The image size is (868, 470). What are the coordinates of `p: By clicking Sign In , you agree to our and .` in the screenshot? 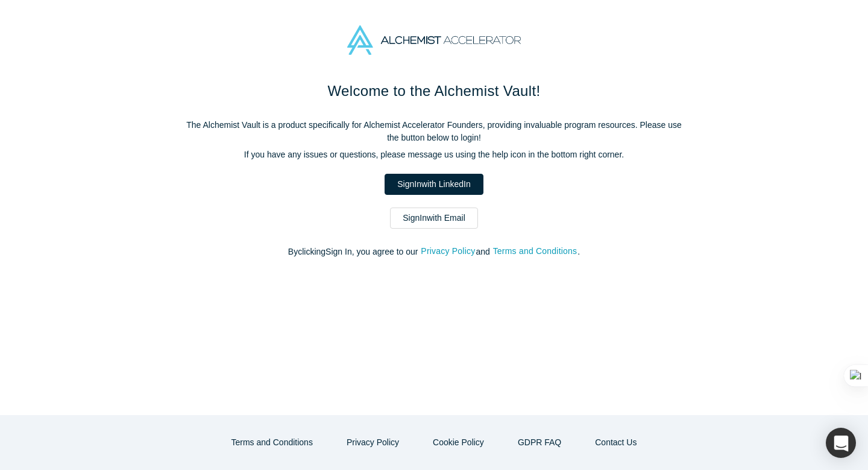 It's located at (434, 251).